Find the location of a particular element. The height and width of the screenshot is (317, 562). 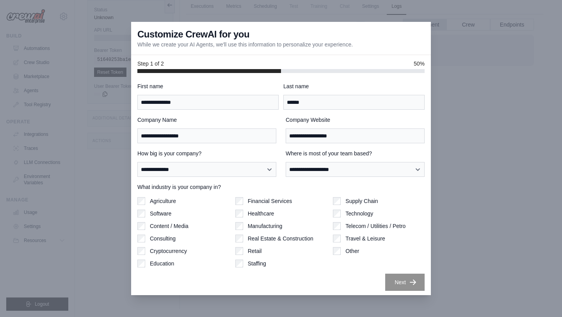

label: Agriculture is located at coordinates (163, 201).